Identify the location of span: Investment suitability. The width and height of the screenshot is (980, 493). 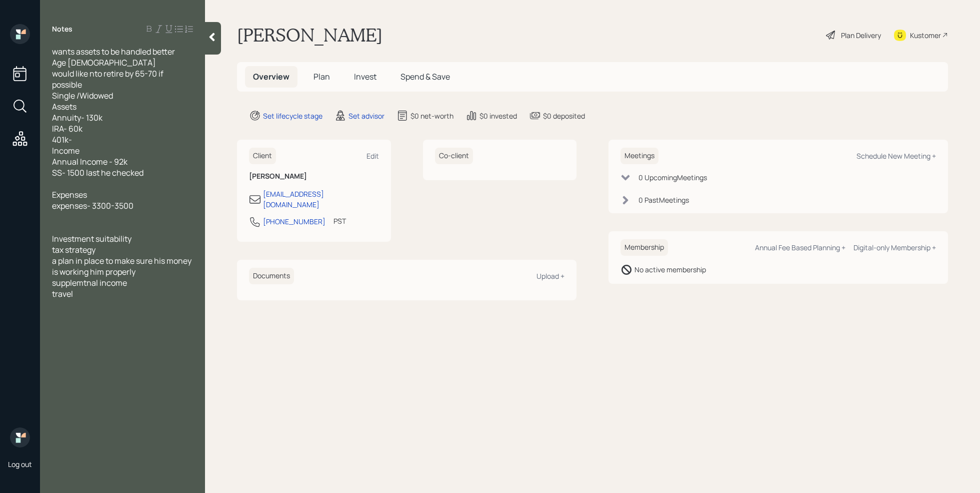
(92, 239).